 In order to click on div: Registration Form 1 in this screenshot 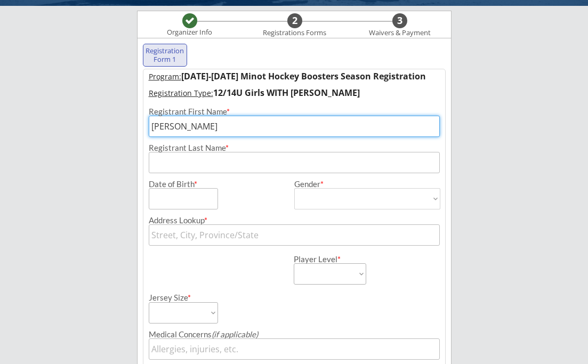, I will do `click(165, 54)`.